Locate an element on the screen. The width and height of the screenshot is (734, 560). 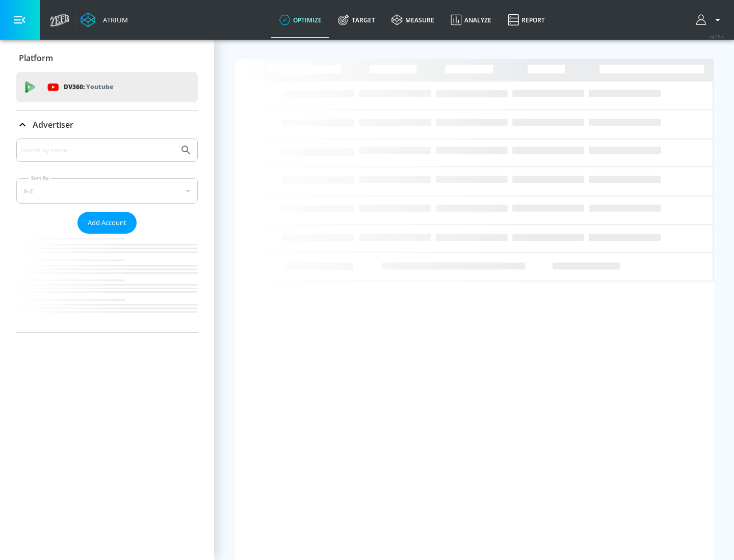
a: optimize is located at coordinates (300, 20).